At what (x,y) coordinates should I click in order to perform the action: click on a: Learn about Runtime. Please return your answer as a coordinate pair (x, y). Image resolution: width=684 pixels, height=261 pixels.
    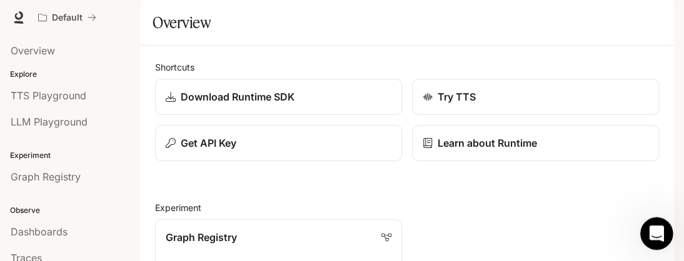
    Looking at the image, I should click on (535, 143).